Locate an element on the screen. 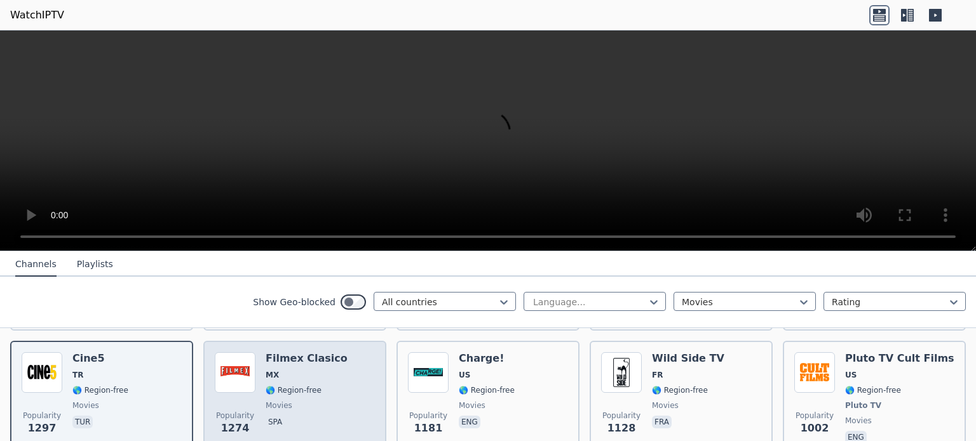 This screenshot has width=976, height=441. a: WatchIPTV is located at coordinates (37, 15).